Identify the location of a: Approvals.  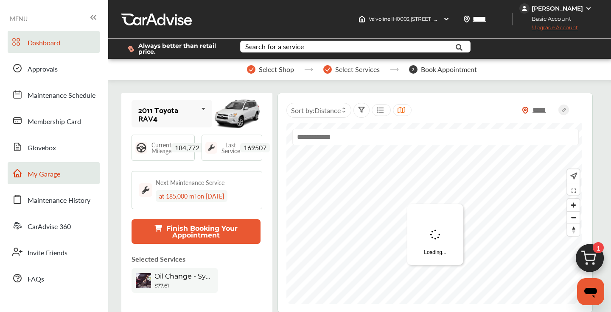
(53, 68).